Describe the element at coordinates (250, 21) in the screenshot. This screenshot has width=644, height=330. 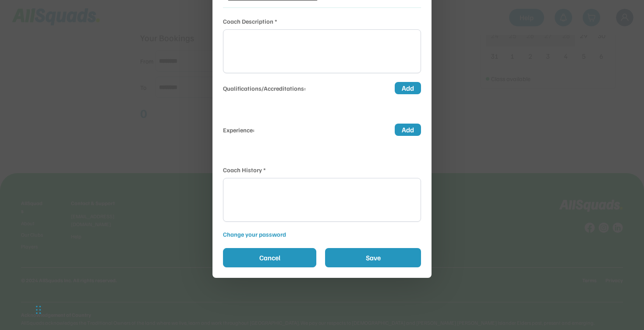
I see `div: Coach Description *` at that location.